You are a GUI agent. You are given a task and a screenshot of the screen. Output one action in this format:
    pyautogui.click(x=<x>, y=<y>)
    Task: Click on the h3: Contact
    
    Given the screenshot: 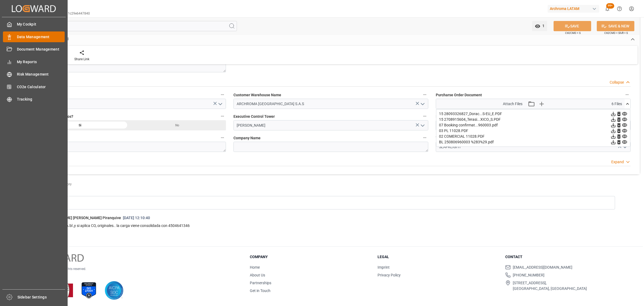 What is the action you would take?
    pyautogui.click(x=566, y=256)
    